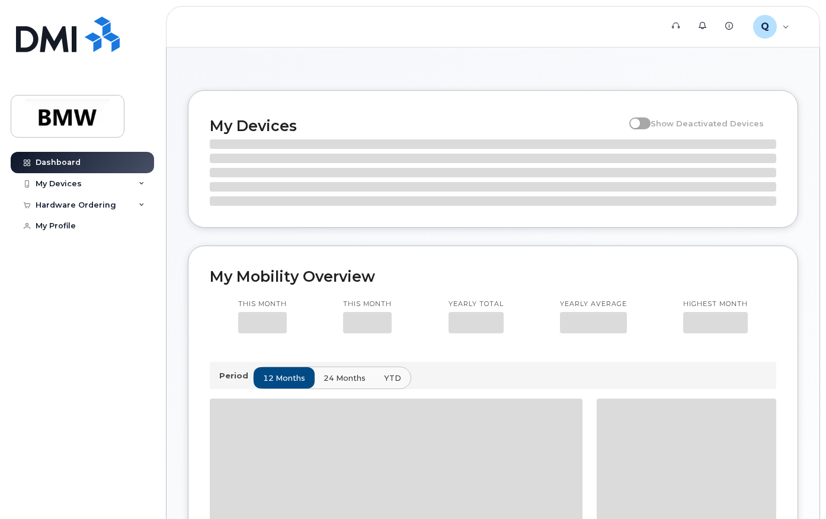 This screenshot has height=519, width=826. Describe the element at coordinates (476, 304) in the screenshot. I see `p: Yearly total` at that location.